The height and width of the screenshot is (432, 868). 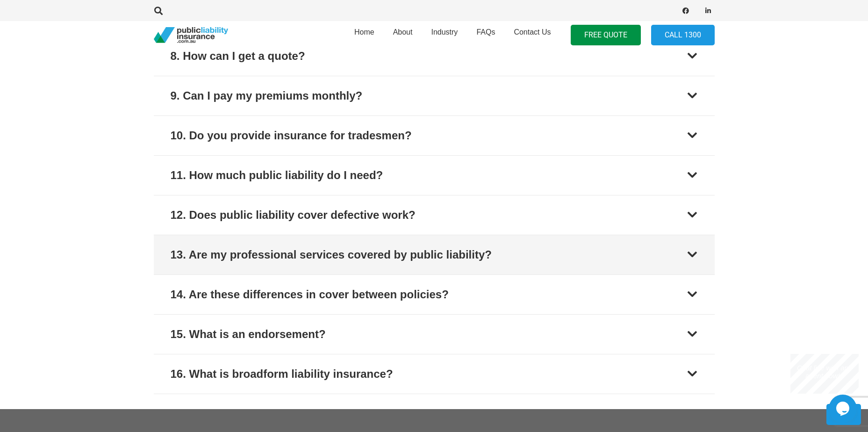 I want to click on span: FAQs, so click(x=486, y=32).